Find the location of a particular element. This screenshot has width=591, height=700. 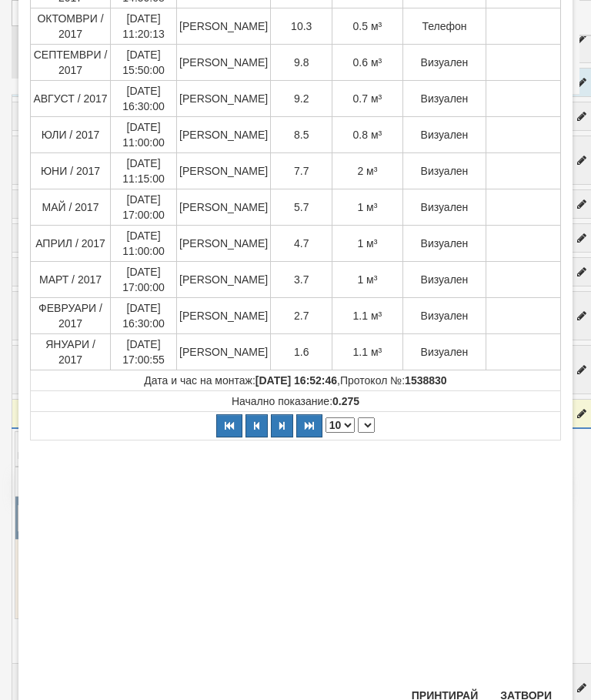

button: Следваща страница is located at coordinates (282, 426).